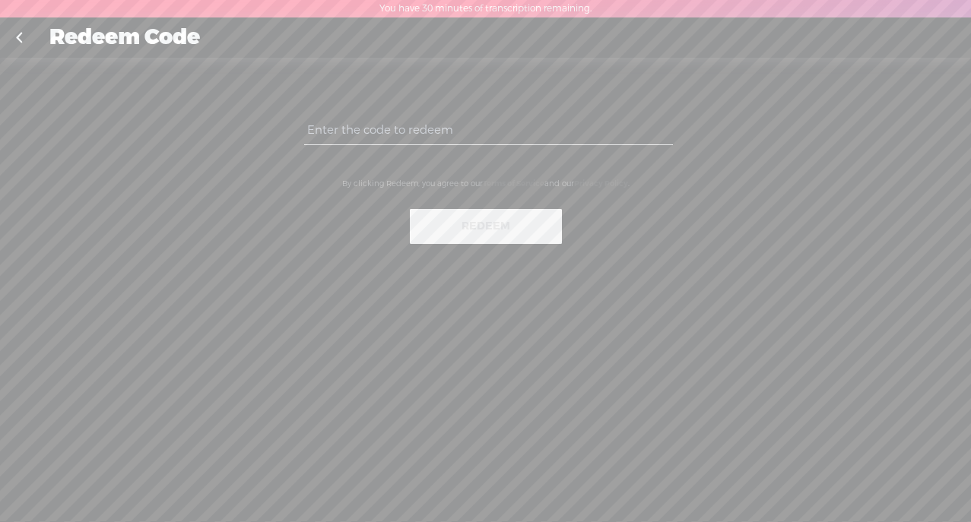 This screenshot has height=522, width=971. What do you see at coordinates (513, 183) in the screenshot?
I see `a: Terms of Service` at bounding box center [513, 183].